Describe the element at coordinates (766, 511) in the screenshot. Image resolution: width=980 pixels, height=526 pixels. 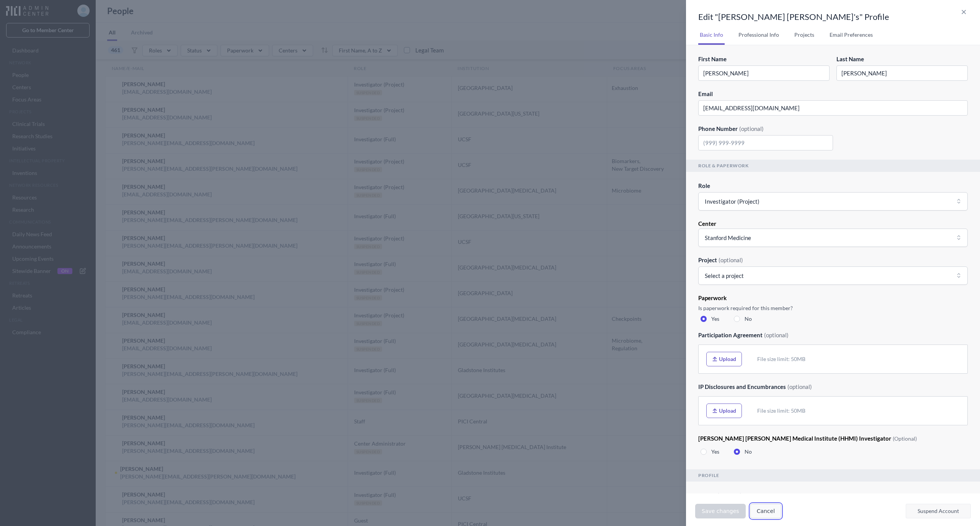
I see `button: Cancel` at that location.